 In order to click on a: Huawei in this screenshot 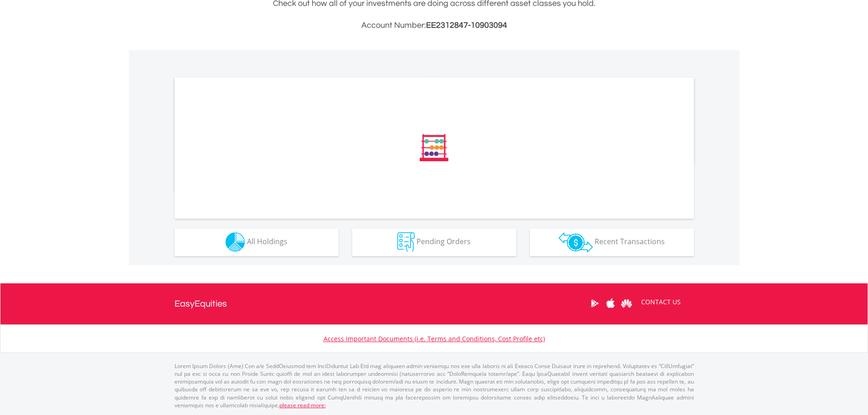, I will do `click(627, 303)`.